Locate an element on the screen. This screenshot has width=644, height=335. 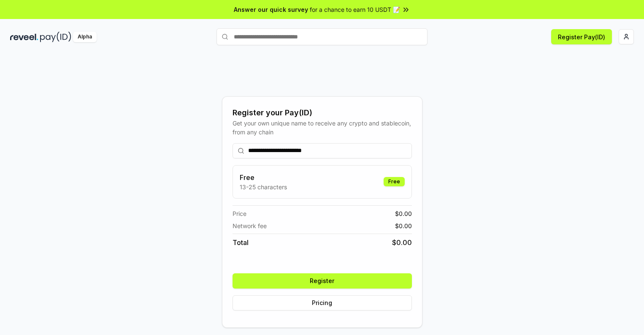
span: Price is located at coordinates (240, 213).